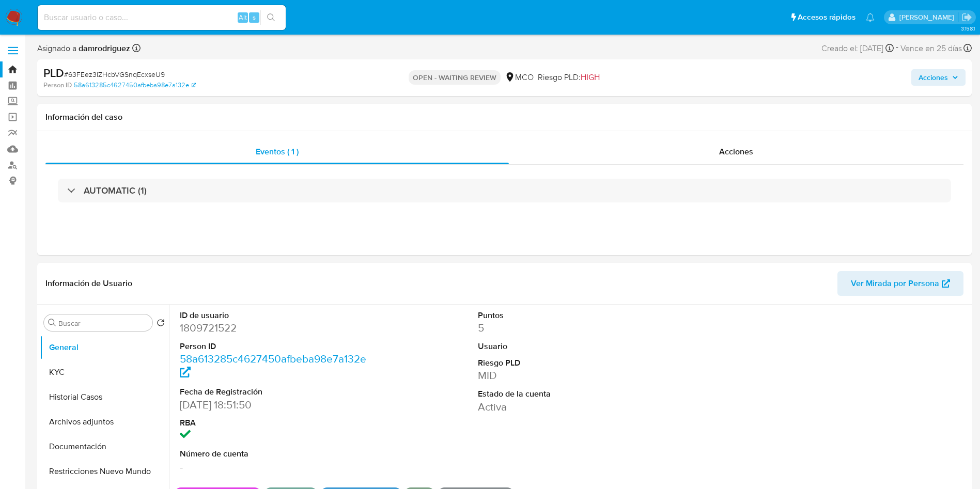 This screenshot has height=489, width=980. What do you see at coordinates (572, 316) in the screenshot?
I see `dt: Puntos` at bounding box center [572, 316].